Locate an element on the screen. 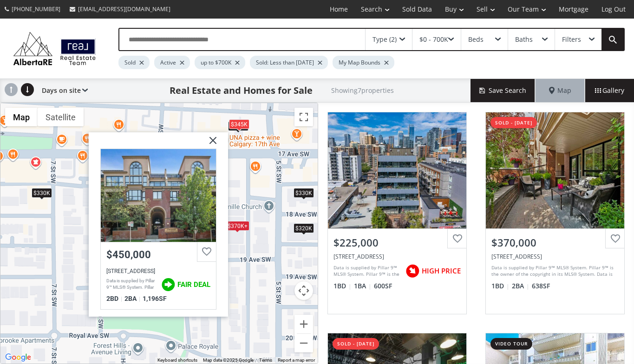 Image resolution: width=634 pixels, height=364 pixels. div: Type (2) is located at coordinates (384, 40).